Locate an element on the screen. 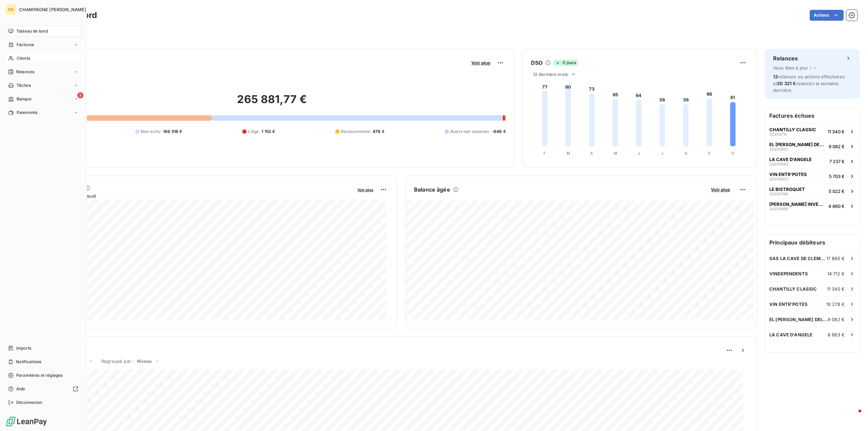  span: -5 jours is located at coordinates (566, 62).